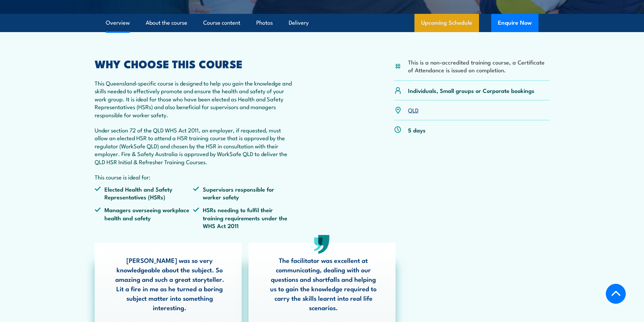  What do you see at coordinates (417, 130) in the screenshot?
I see `p: 5 days` at bounding box center [417, 130].